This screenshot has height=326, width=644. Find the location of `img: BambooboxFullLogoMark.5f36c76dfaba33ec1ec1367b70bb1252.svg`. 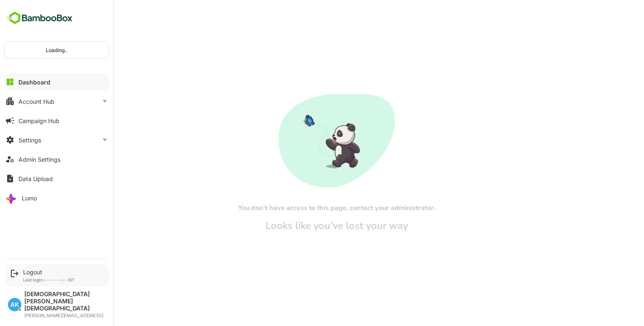

img: BambooboxFullLogoMark.5f36c76dfaba33ec1ec1367b70bb1252.svg is located at coordinates (40, 18).